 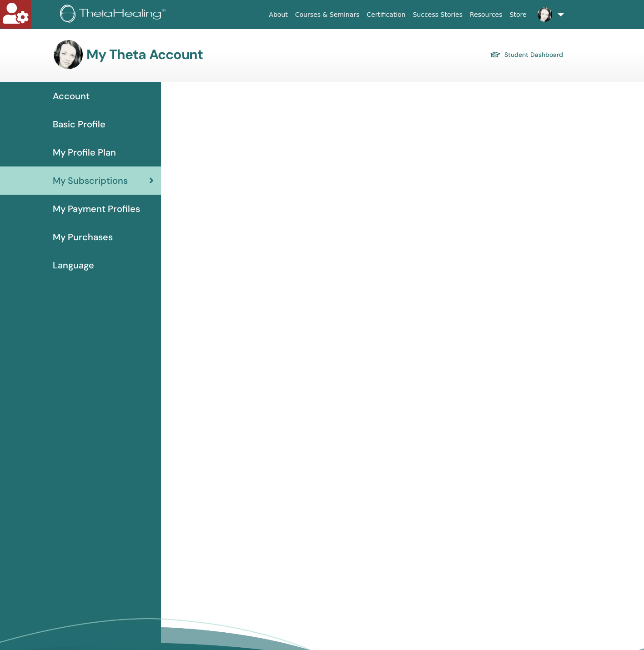 I want to click on a: About, so click(x=278, y=14).